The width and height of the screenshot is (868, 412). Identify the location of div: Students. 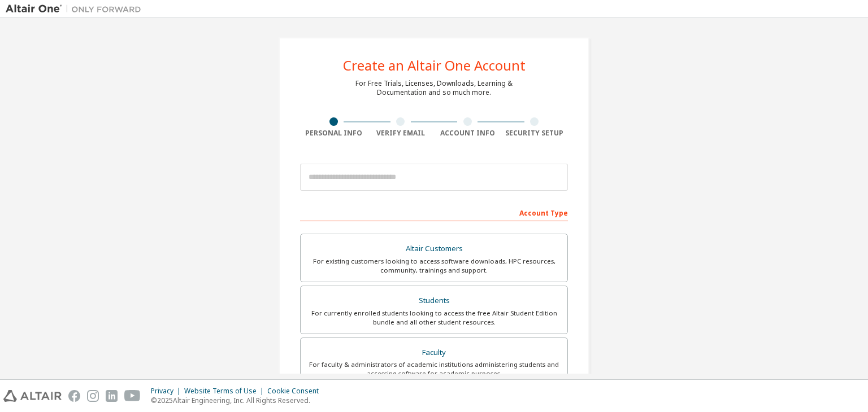
(434, 301).